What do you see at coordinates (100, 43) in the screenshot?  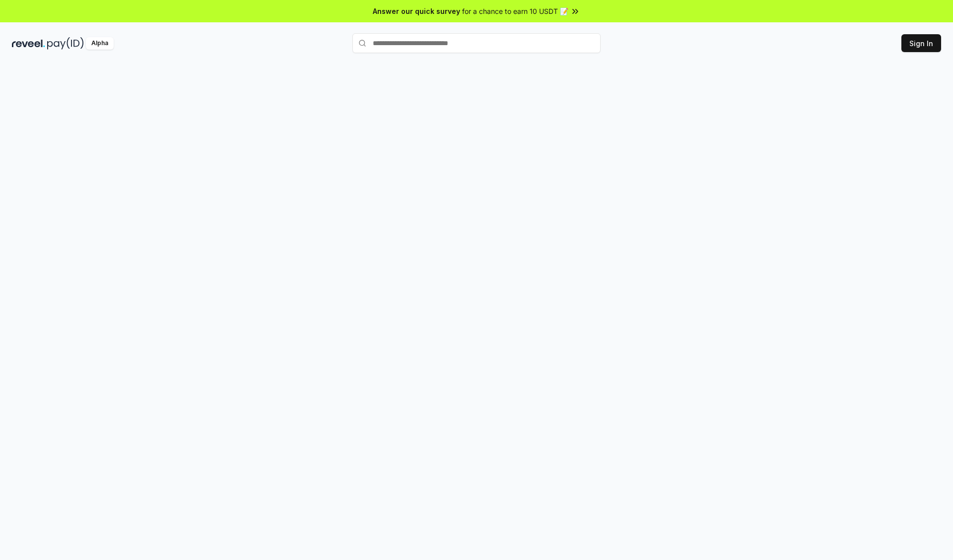 I see `div: Alpha` at bounding box center [100, 43].